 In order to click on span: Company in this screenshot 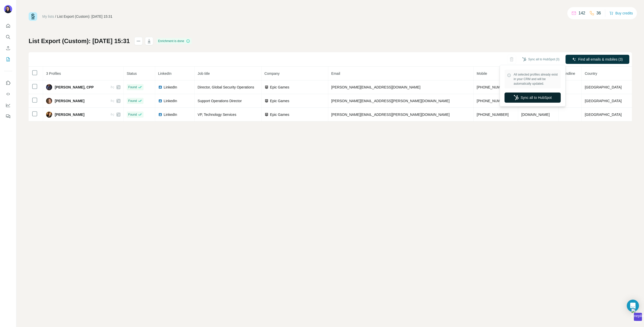, I will do `click(272, 73)`.